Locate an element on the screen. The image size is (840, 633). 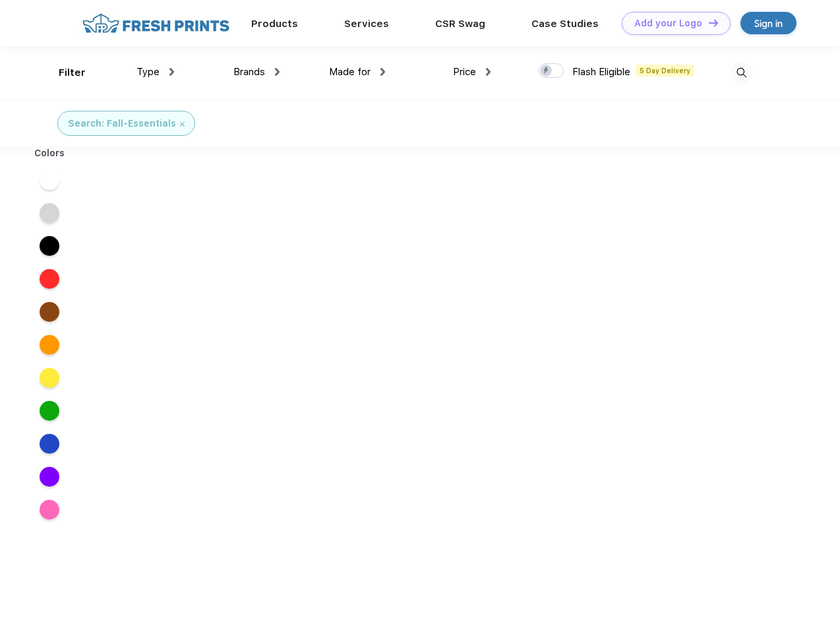
span: Type is located at coordinates (148, 72).